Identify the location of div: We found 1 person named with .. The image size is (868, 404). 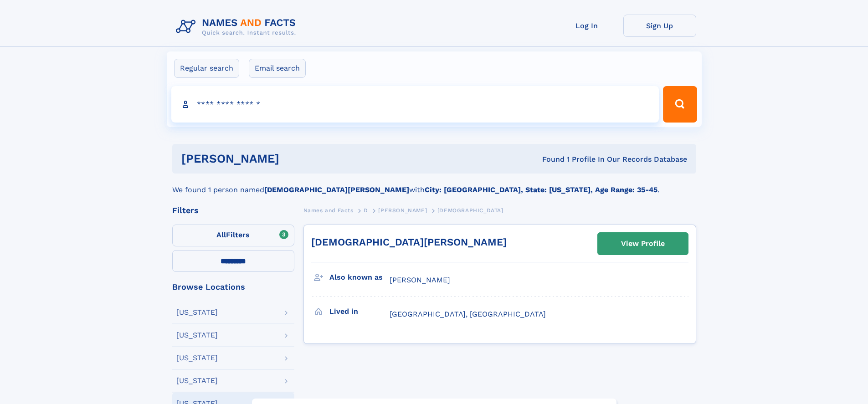
(434, 184).